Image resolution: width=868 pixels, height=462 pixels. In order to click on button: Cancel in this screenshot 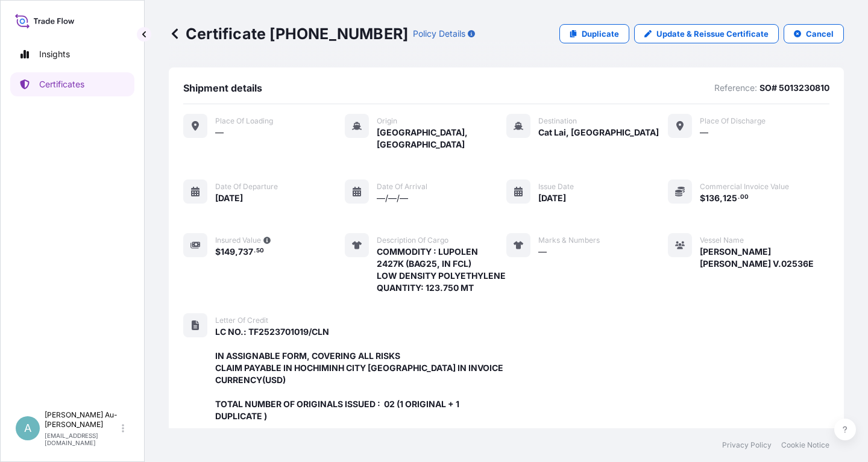, I will do `click(814, 33)`.